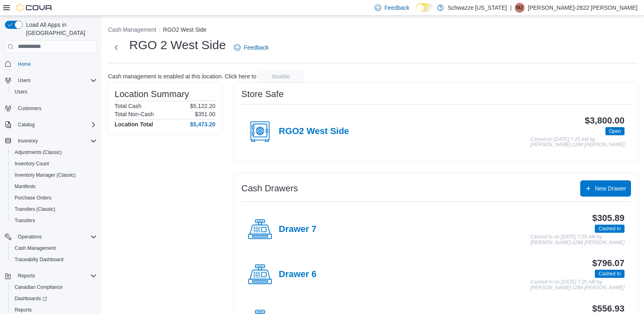 This screenshot has width=644, height=314. Describe the element at coordinates (54, 152) in the screenshot. I see `button: Adjustments (Classic)` at that location.